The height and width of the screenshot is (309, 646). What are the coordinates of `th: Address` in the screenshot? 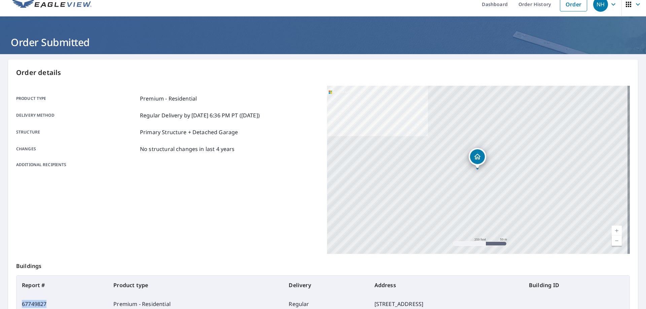 It's located at (446, 285).